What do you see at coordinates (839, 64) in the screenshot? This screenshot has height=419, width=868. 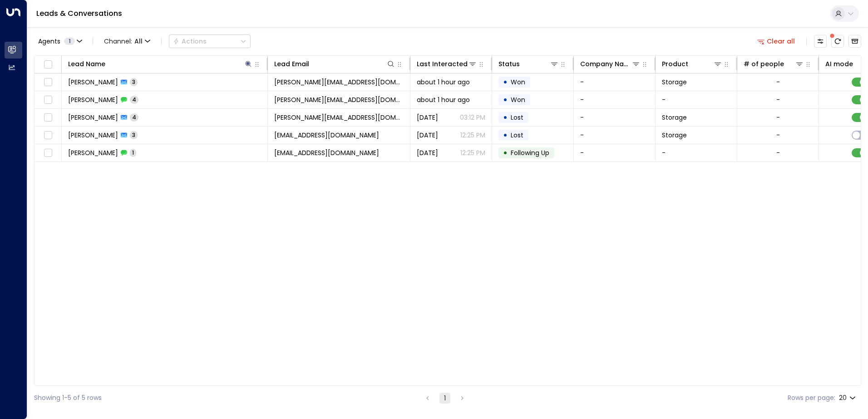 I see `div: AI mode` at bounding box center [839, 64].